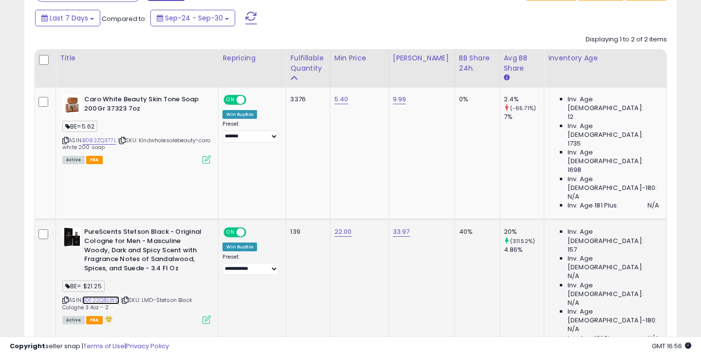 The width and height of the screenshot is (701, 356). What do you see at coordinates (671, 346) in the screenshot?
I see `span: 2025-10-8 16:56 GMT` at bounding box center [671, 346].